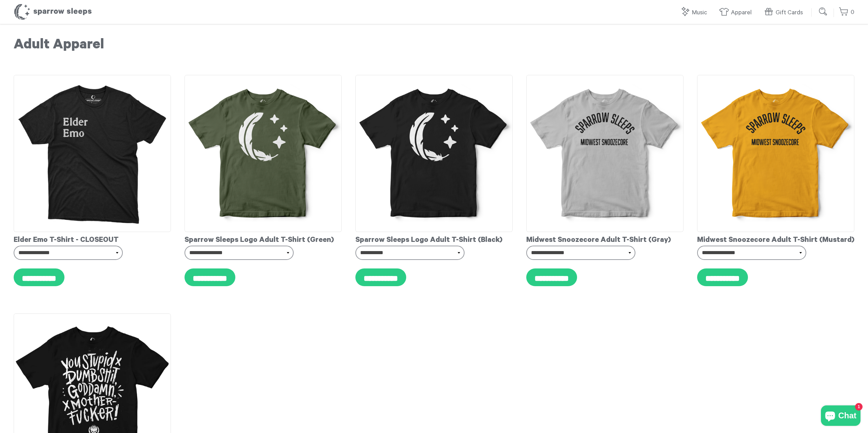 The image size is (868, 433). What do you see at coordinates (53, 12) in the screenshot?
I see `h1: Sparrow Sleeps` at bounding box center [53, 12].